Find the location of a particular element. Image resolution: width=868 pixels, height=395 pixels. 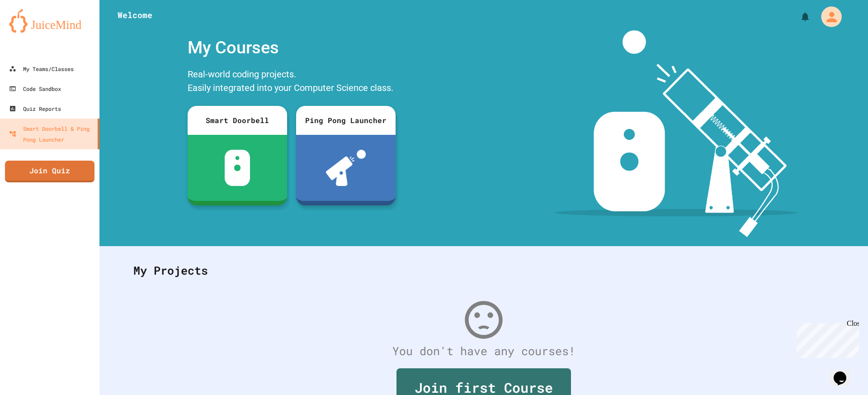

img: logo-orange.svg is located at coordinates (50, 21).